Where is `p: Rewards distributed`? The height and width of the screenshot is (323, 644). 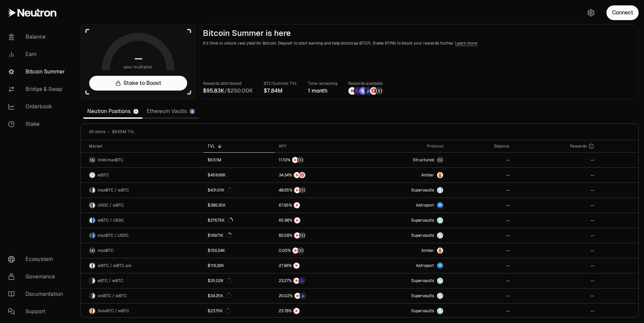 p: Rewards distributed is located at coordinates (228, 84).